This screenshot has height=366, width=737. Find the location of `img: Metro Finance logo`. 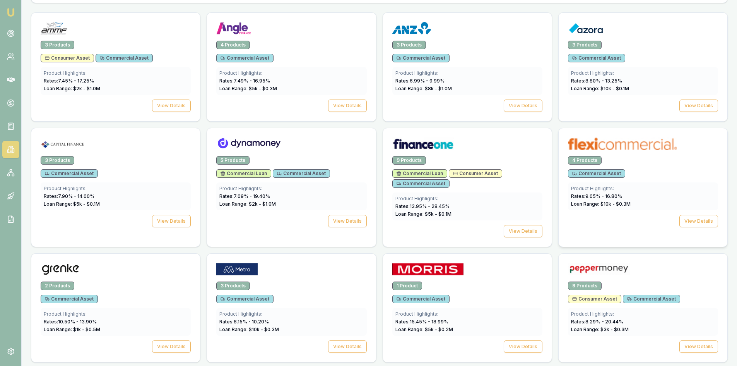

img: Metro Finance logo is located at coordinates (237, 269).